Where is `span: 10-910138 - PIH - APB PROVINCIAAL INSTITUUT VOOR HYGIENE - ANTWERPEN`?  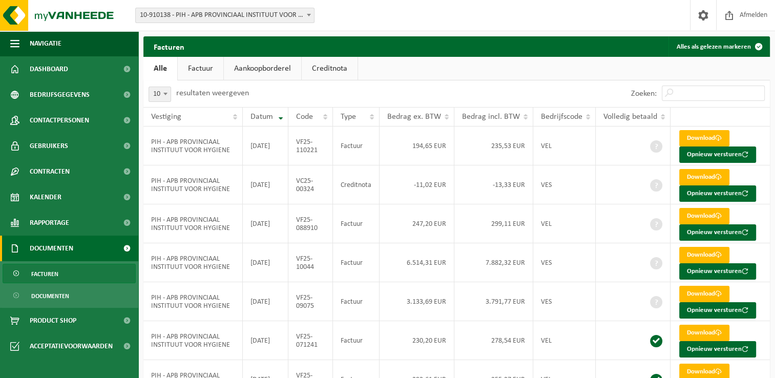 span: 10-910138 - PIH - APB PROVINCIAAL INSTITUUT VOOR HYGIENE - ANTWERPEN is located at coordinates (225, 15).